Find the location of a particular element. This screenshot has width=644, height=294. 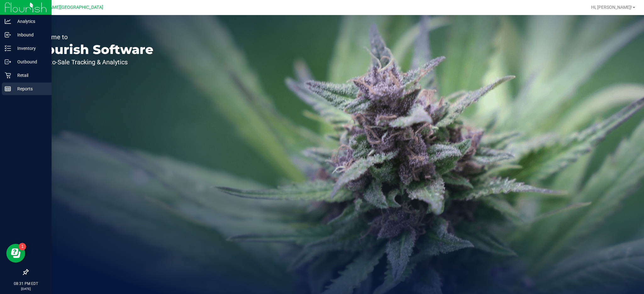

inline-svg: Analytics is located at coordinates (8, 21).